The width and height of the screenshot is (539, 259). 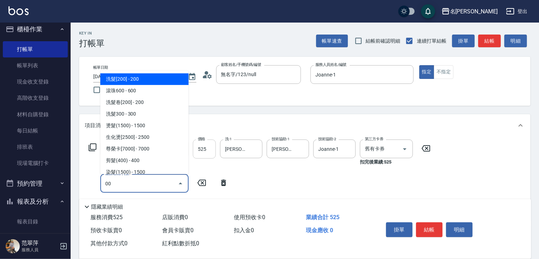 What do you see at coordinates (107, 207) in the screenshot?
I see `p: 隱藏業績明細` at bounding box center [107, 207].